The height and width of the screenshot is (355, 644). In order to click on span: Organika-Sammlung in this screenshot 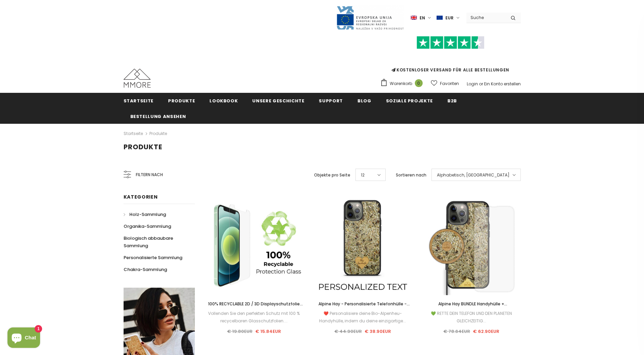, I will do `click(147, 226)`.